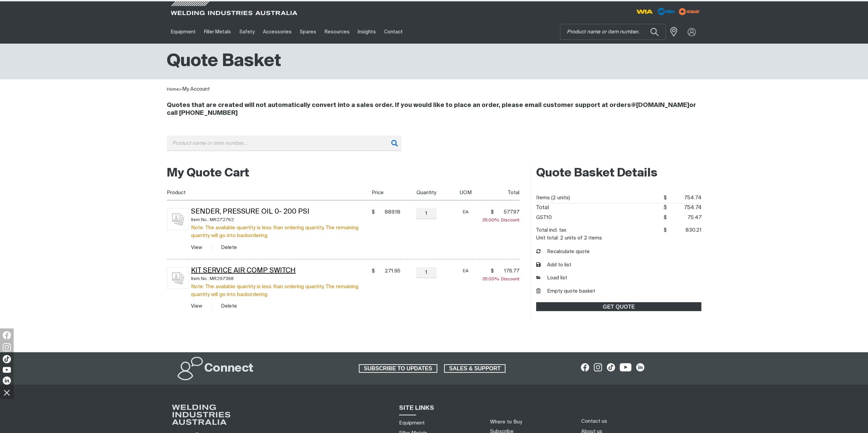 The width and height of the screenshot is (868, 433). What do you see at coordinates (243, 271) in the screenshot?
I see `a: Kit Service Air Comp Switch` at bounding box center [243, 271].